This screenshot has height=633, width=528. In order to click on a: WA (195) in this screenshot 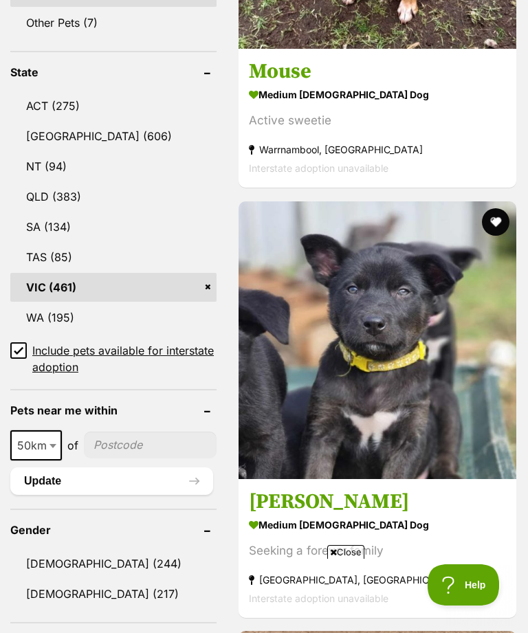, I will do `click(113, 317)`.